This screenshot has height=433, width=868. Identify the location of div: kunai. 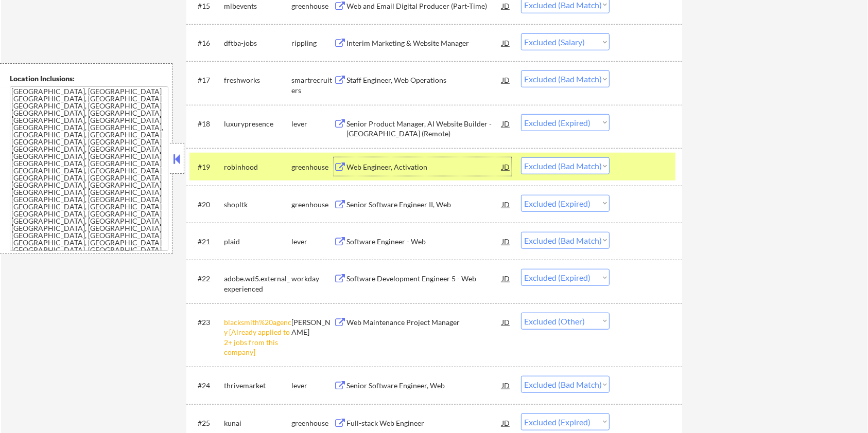
(257, 424).